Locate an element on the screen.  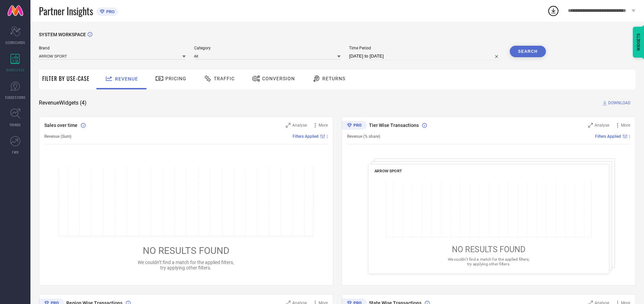
span: Pricing is located at coordinates (176, 79).